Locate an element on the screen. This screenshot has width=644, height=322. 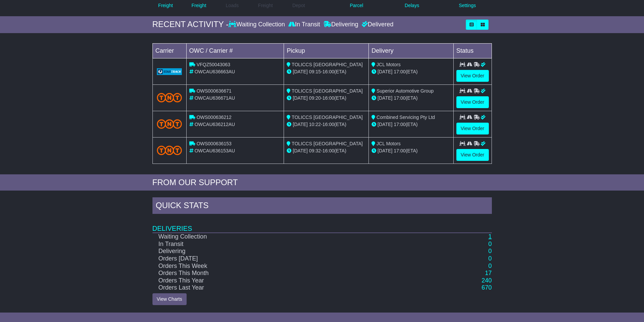
div: RECENT ACTIVITY - is located at coordinates (191, 24).